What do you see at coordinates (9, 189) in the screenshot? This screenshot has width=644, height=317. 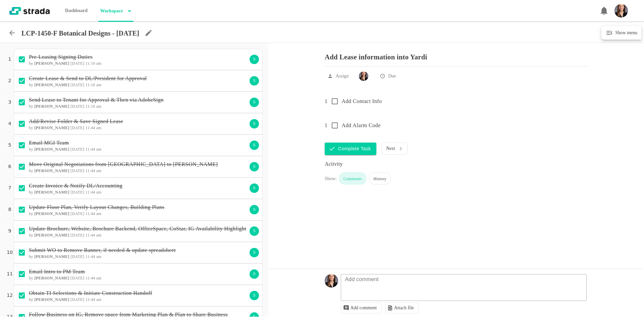 I see `p: 7` at bounding box center [9, 189].